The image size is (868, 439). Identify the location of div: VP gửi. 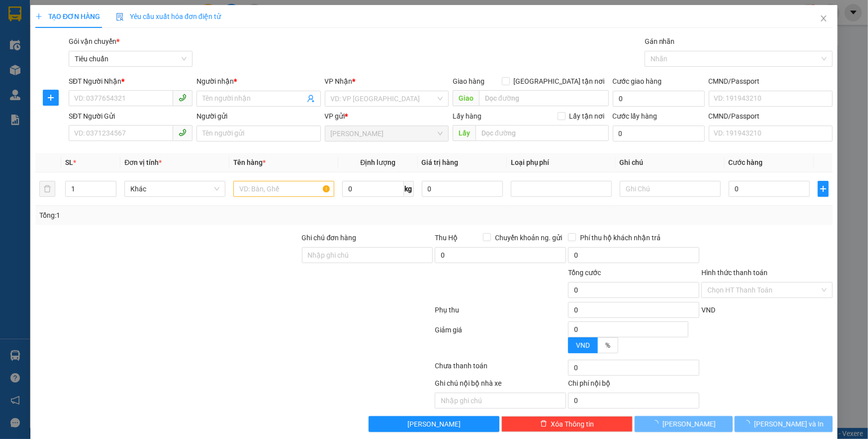
(387, 116).